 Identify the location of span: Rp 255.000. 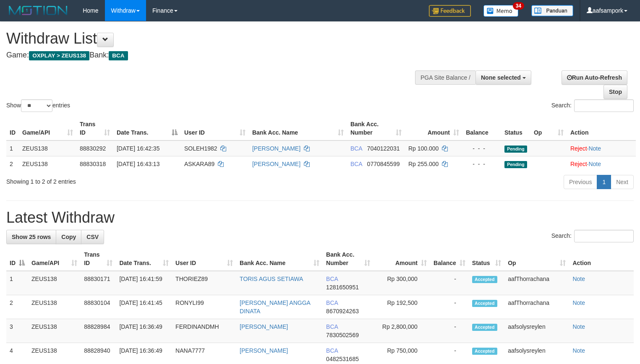
(423, 164).